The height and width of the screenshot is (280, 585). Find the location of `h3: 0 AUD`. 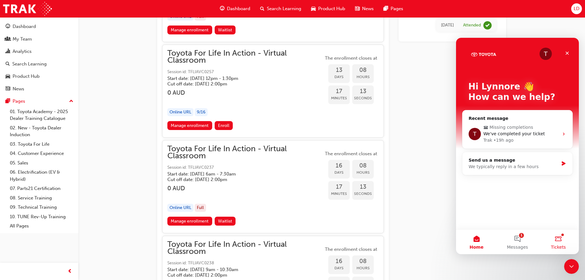

h3: 0 AUD is located at coordinates (245, 188).